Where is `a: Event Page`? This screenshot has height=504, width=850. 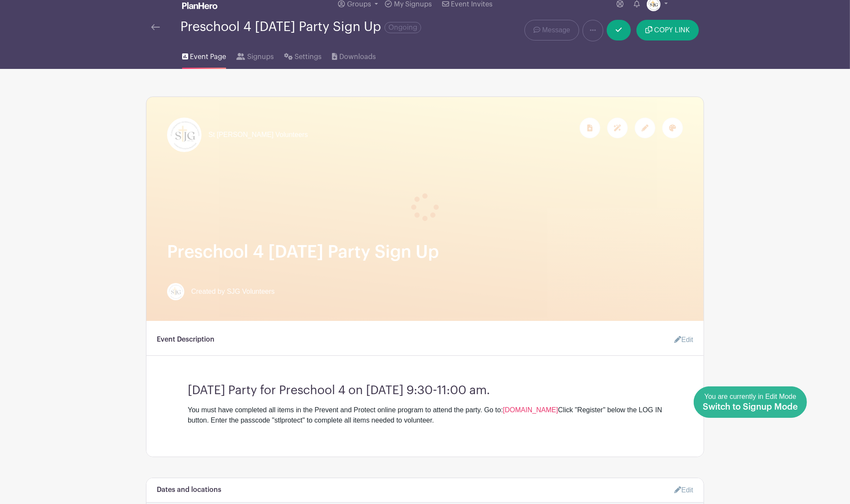
a: Event Page is located at coordinates (204, 55).